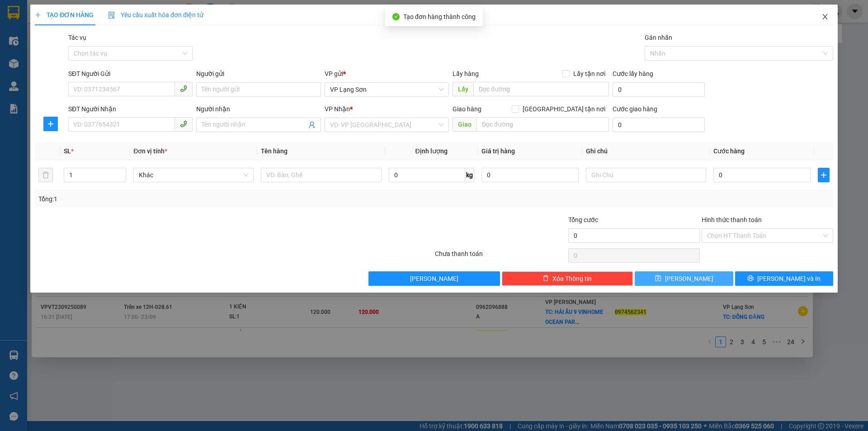 The width and height of the screenshot is (868, 431). I want to click on input: Cước giao hàng, so click(659, 125).